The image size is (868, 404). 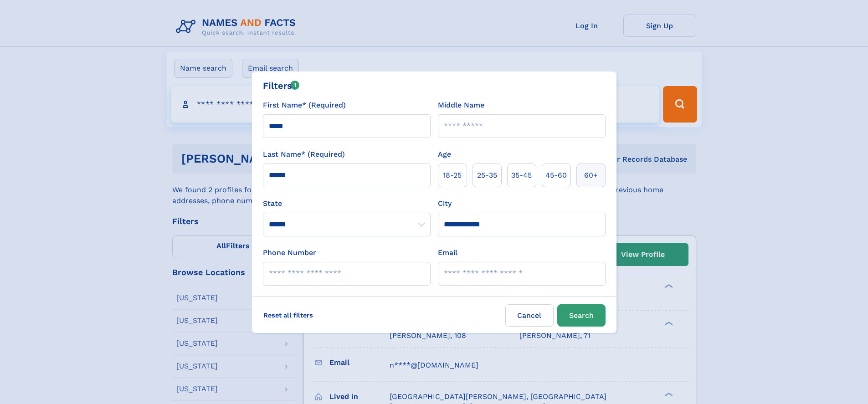 I want to click on label: Cancel, so click(x=529, y=316).